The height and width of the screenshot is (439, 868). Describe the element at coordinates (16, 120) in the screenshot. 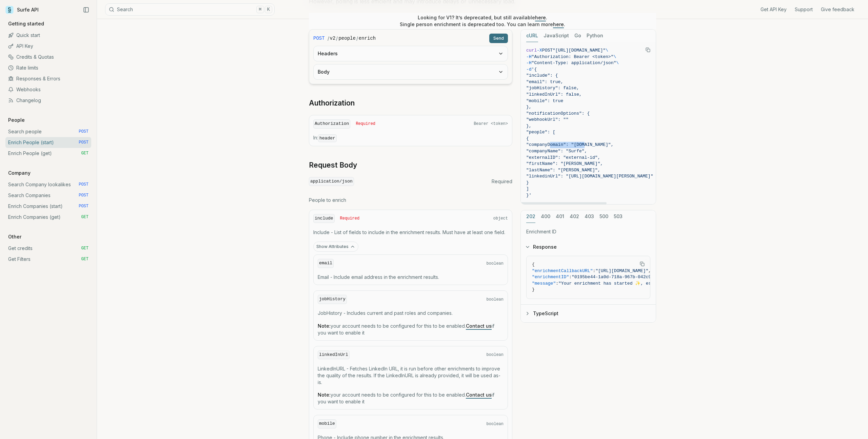

I see `p: People` at that location.